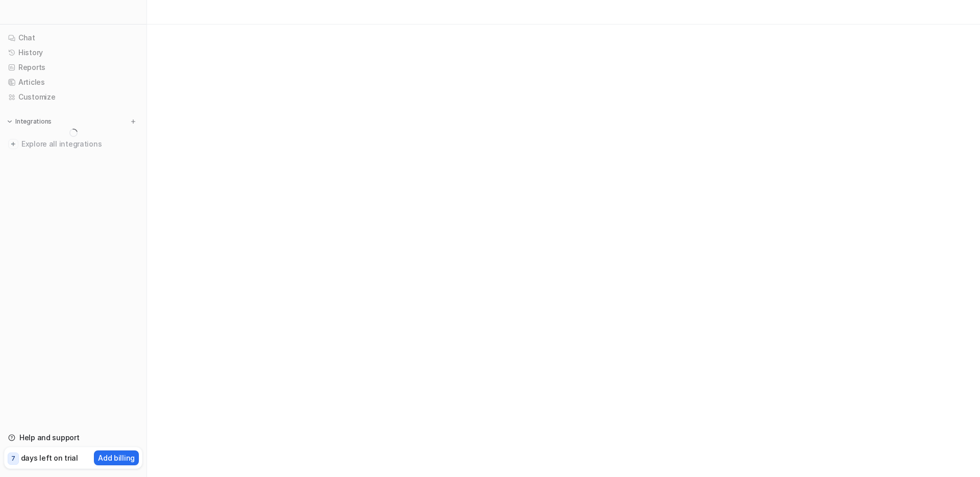  What do you see at coordinates (14, 144) in the screenshot?
I see `img: explore all integrations` at bounding box center [14, 144].